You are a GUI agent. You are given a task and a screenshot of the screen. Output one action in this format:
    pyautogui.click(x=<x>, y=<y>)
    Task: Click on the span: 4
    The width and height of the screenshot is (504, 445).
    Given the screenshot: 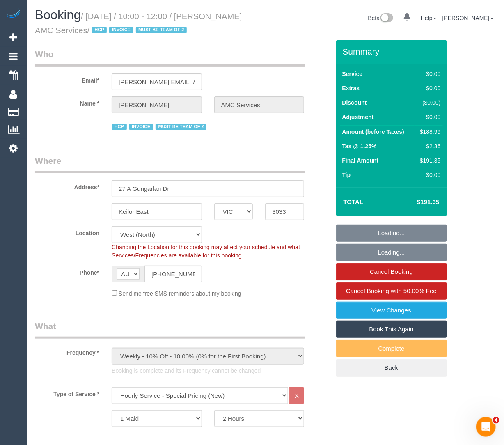 What is the action you would take?
    pyautogui.click(x=496, y=420)
    